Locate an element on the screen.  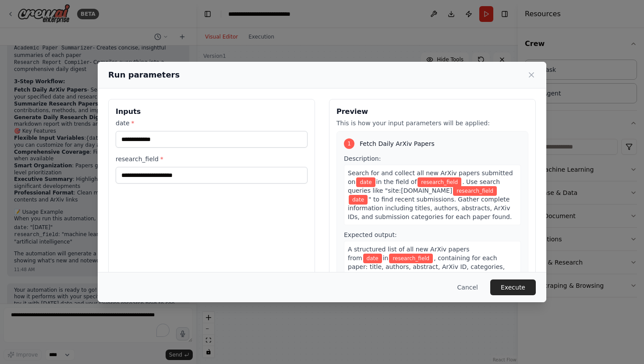
button: Cancel is located at coordinates (467, 288).